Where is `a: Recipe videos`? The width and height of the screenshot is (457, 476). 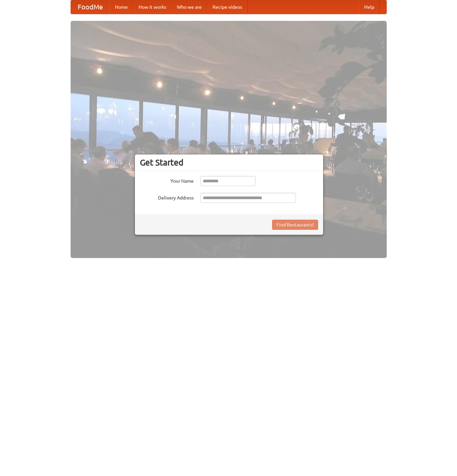 a: Recipe videos is located at coordinates (227, 7).